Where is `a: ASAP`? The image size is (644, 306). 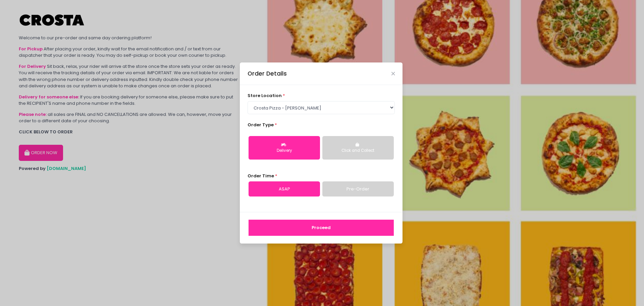 a: ASAP is located at coordinates (285, 189).